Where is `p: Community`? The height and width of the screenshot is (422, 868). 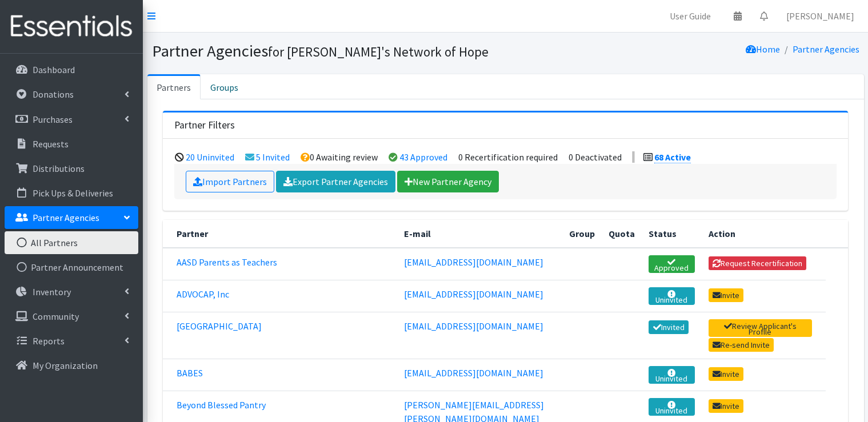 p: Community is located at coordinates (55, 317).